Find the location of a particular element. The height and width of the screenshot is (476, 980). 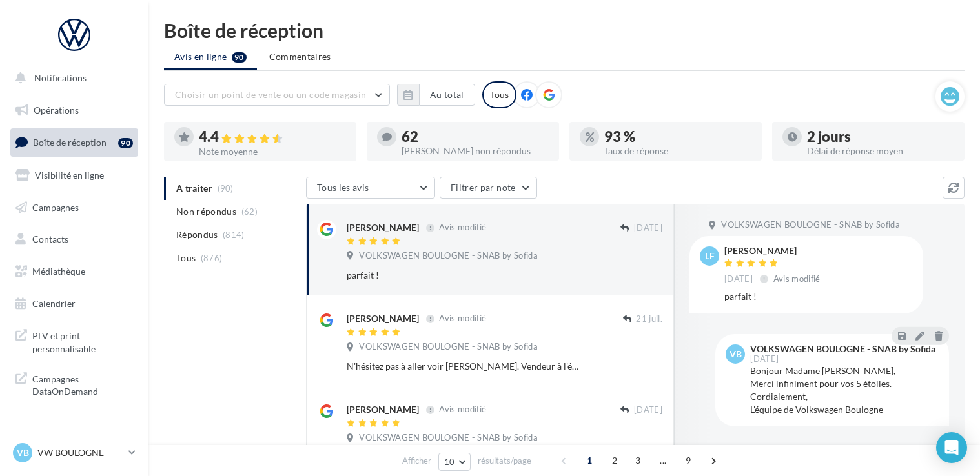

span: PLV et print personnalisable is located at coordinates (83, 341).